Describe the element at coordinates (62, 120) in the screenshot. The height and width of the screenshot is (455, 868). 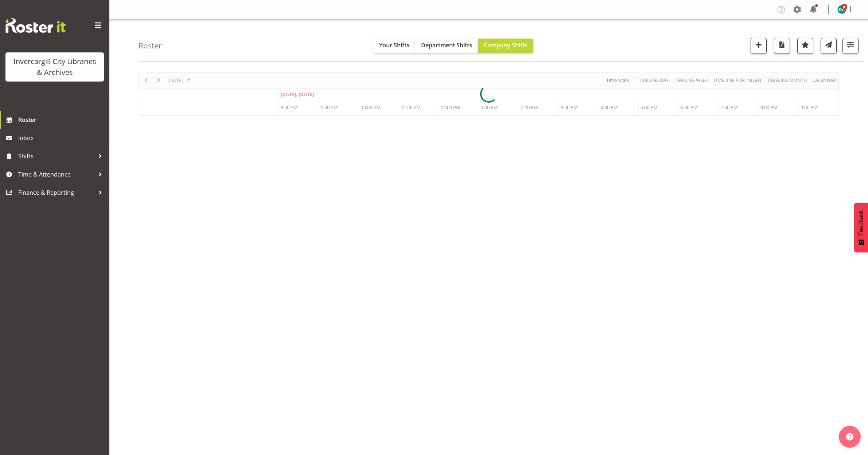
I see `span: Roster` at that location.